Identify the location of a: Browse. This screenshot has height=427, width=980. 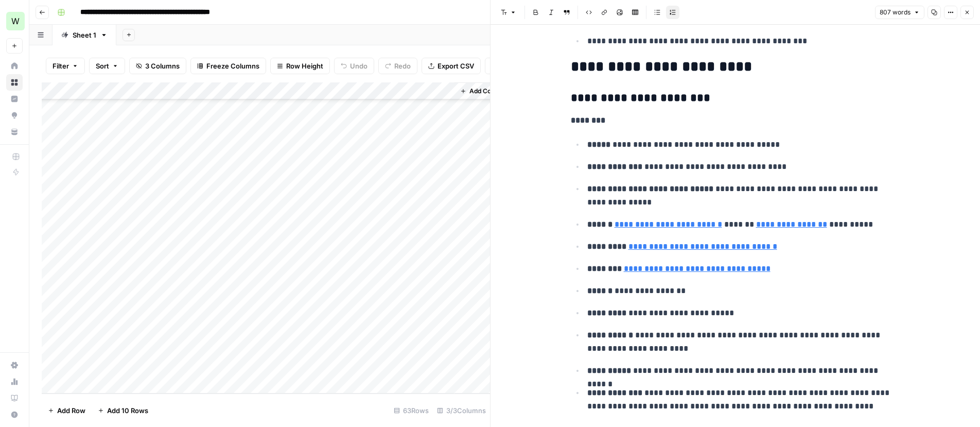
(14, 83).